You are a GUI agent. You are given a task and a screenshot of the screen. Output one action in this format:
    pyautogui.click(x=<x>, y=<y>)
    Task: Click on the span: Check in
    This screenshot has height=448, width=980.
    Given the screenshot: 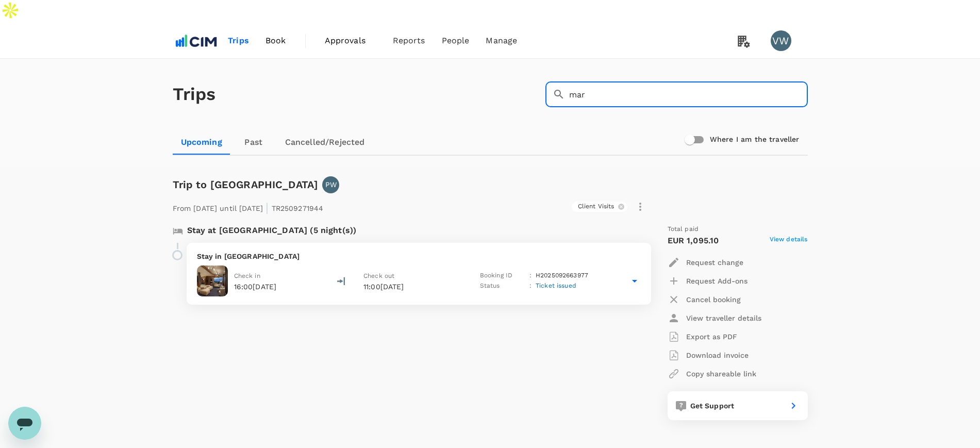 What is the action you would take?
    pyautogui.click(x=247, y=276)
    